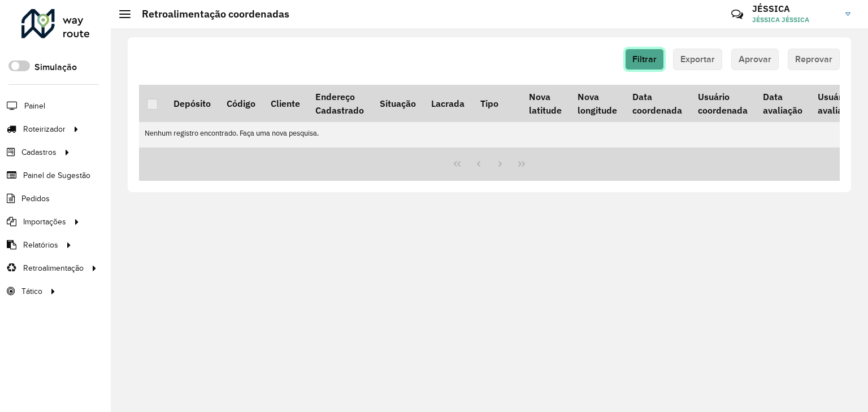  I want to click on th: Usuário coordenada, so click(723, 103).